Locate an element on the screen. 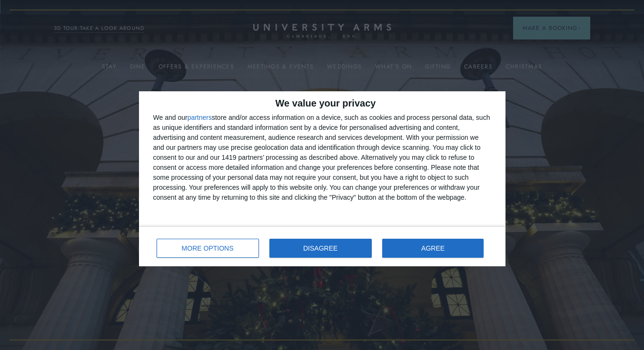  span: DISAGREE is located at coordinates (320, 248).